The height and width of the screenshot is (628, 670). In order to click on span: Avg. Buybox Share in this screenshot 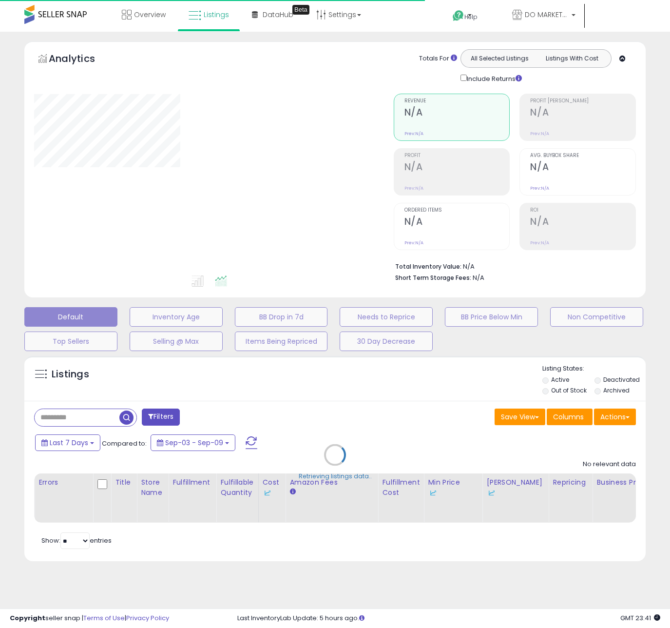, I will do `click(583, 155)`.